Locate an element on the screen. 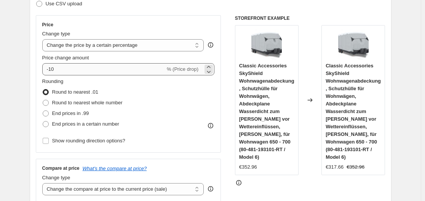 The image size is (425, 201). span: End prices in a certain number is located at coordinates (86, 124).